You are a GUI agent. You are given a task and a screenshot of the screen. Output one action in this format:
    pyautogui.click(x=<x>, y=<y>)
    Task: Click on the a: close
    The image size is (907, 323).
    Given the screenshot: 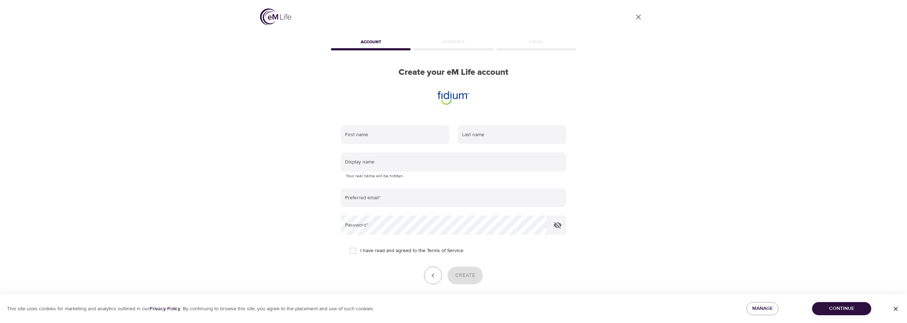 What is the action you would take?
    pyautogui.click(x=638, y=17)
    